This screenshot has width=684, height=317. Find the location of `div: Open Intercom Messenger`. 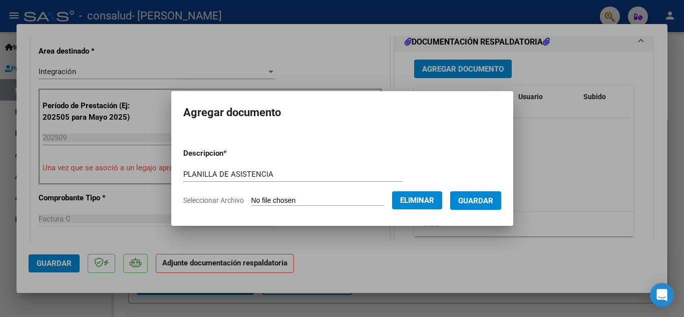

div: Open Intercom Messenger is located at coordinates (662, 295).